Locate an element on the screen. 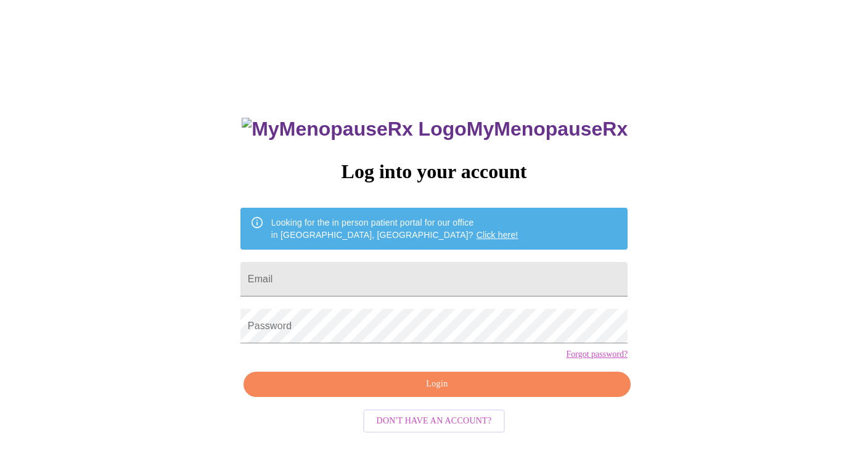 Image resolution: width=868 pixels, height=466 pixels. button: Login is located at coordinates (437, 384).